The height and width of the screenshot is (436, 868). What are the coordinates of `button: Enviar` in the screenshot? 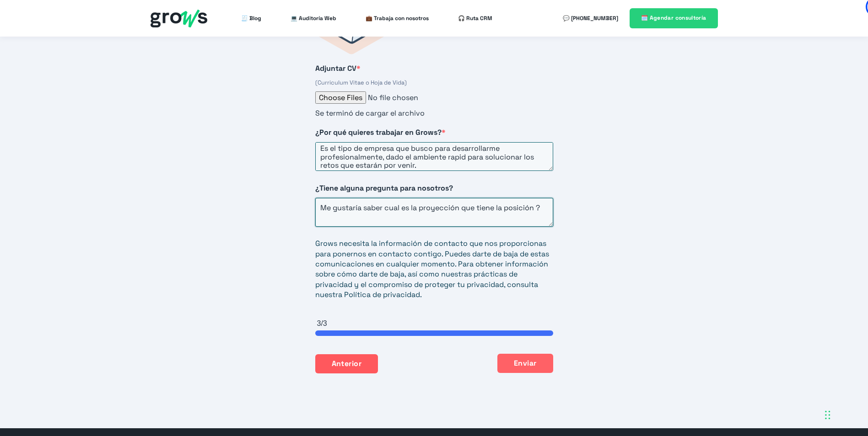 It's located at (525, 363).